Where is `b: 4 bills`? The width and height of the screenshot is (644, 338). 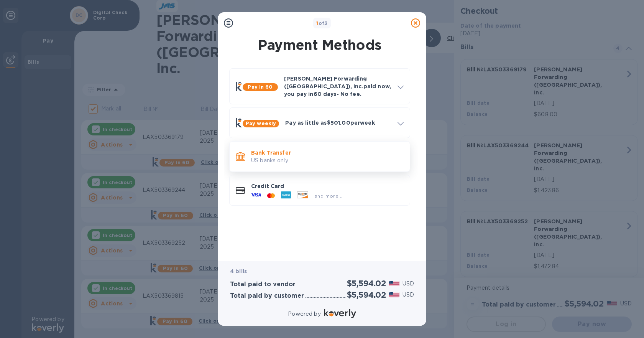 b: 4 bills is located at coordinates (238, 271).